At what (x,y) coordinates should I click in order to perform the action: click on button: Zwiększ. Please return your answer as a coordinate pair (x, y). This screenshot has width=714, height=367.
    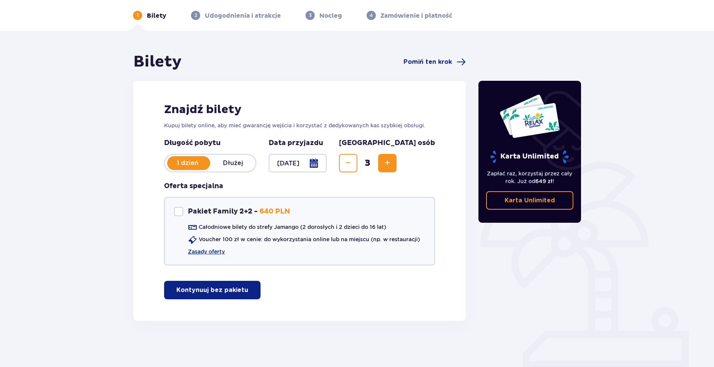
    Looking at the image, I should click on (388, 163).